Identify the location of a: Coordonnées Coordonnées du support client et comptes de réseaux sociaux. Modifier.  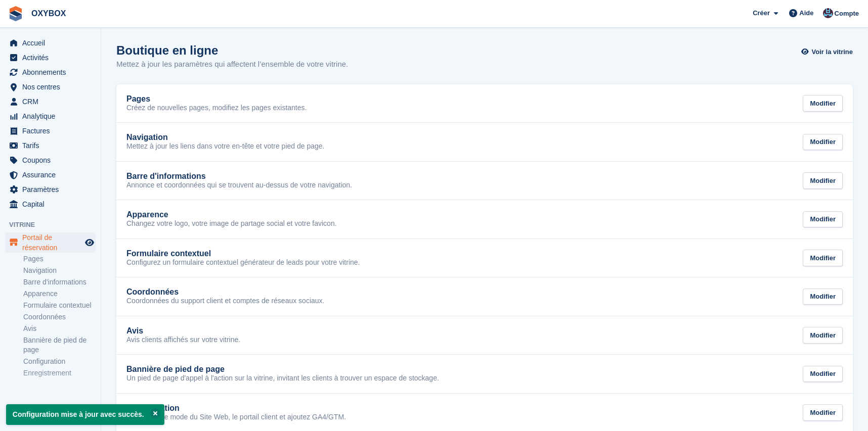
(485, 297).